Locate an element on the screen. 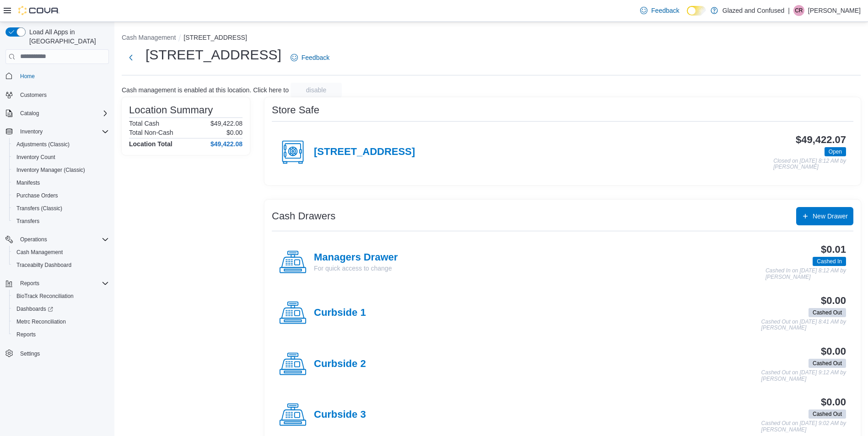 Image resolution: width=868 pixels, height=436 pixels. span: Cash Management is located at coordinates (61, 252).